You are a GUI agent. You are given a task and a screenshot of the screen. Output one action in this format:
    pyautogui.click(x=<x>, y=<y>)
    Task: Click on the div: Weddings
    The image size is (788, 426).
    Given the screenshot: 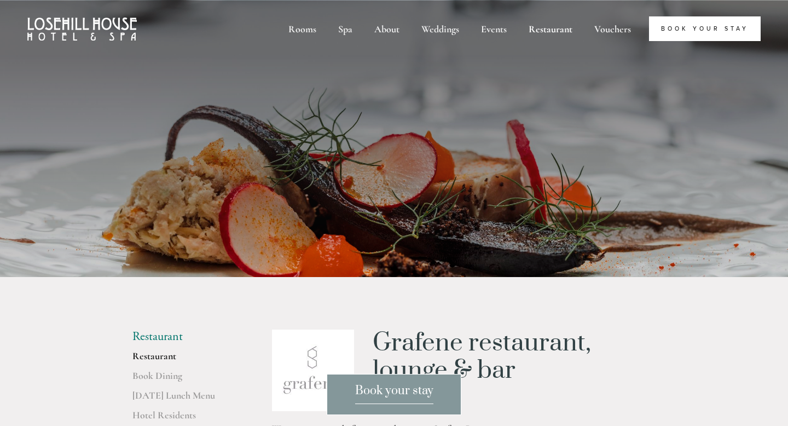 What is the action you would take?
    pyautogui.click(x=440, y=28)
    